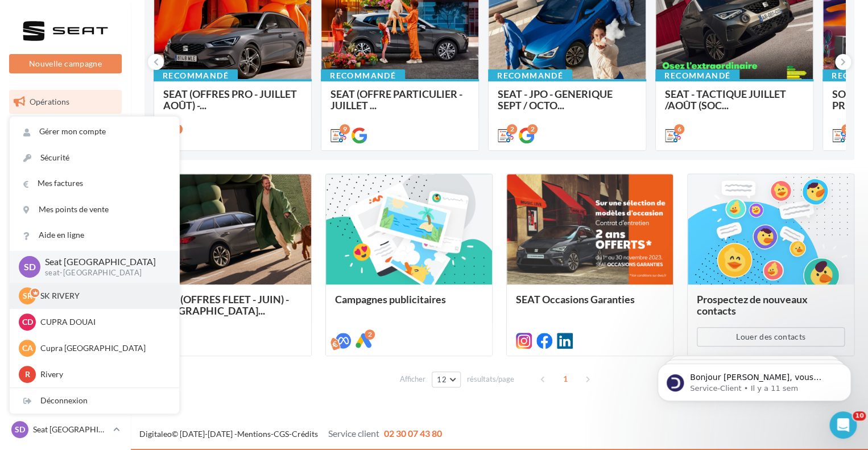 The width and height of the screenshot is (868, 450). What do you see at coordinates (441, 379) in the screenshot?
I see `span: 12` at bounding box center [441, 379].